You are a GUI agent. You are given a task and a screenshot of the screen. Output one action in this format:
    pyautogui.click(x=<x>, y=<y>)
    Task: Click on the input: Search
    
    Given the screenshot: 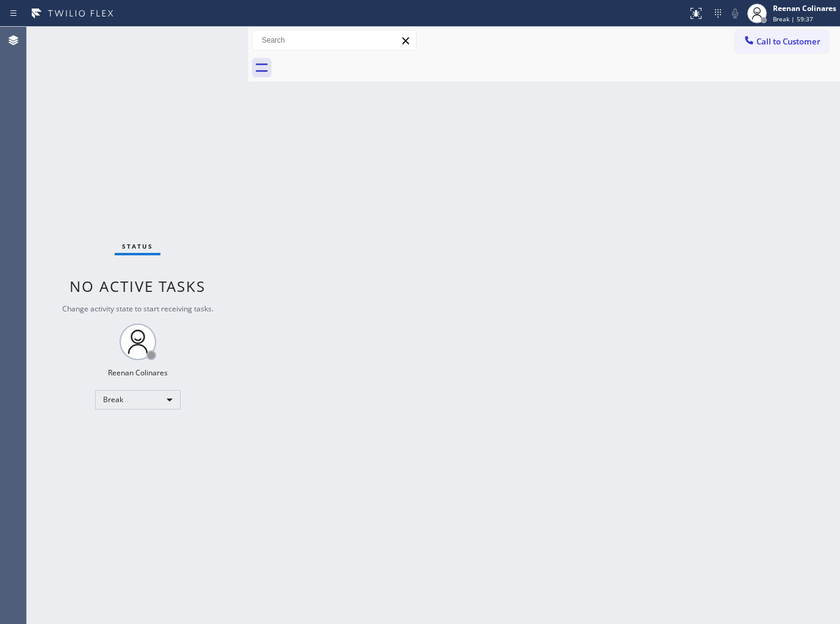 What is the action you would take?
    pyautogui.click(x=334, y=40)
    